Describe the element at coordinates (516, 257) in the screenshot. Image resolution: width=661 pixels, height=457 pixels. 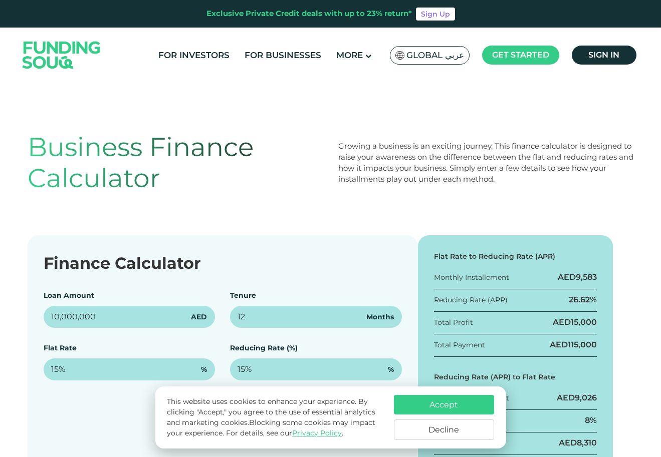
I see `div: Flat Rate to Reducing Rate (APR)` at that location.